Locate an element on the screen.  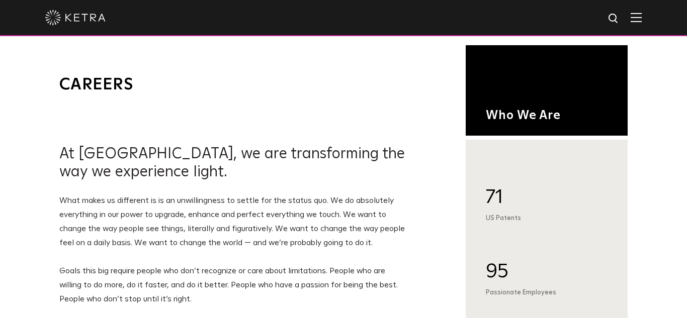
h1: Careers is located at coordinates (232, 85).